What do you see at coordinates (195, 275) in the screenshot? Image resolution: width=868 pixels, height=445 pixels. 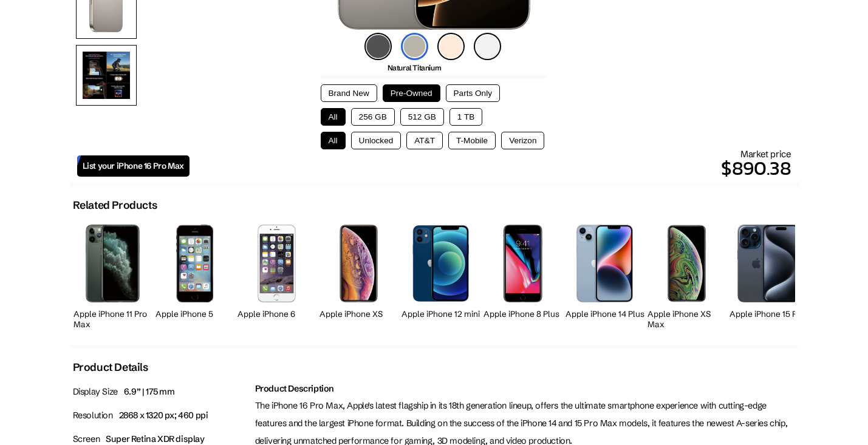 I see `a: iPhone 5s Apple iPhone 5` at bounding box center [195, 275].